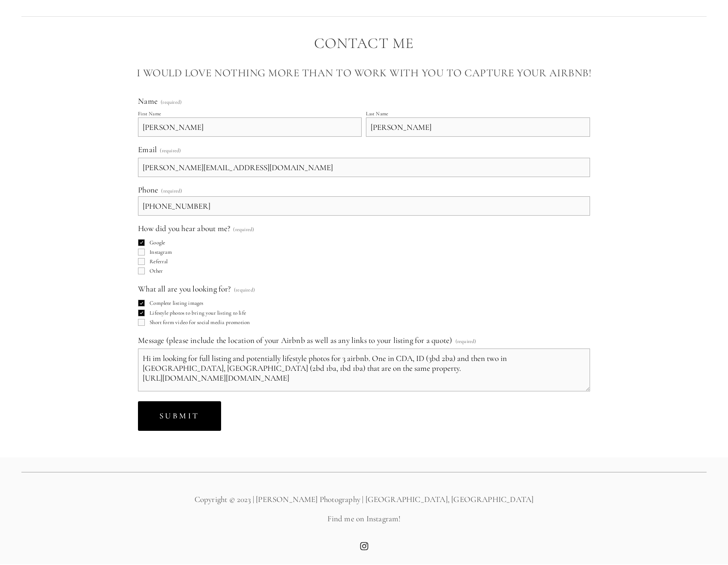 The image size is (728, 565). What do you see at coordinates (198, 313) in the screenshot?
I see `span: Lifestyle photos to bring your listing to life` at bounding box center [198, 313].